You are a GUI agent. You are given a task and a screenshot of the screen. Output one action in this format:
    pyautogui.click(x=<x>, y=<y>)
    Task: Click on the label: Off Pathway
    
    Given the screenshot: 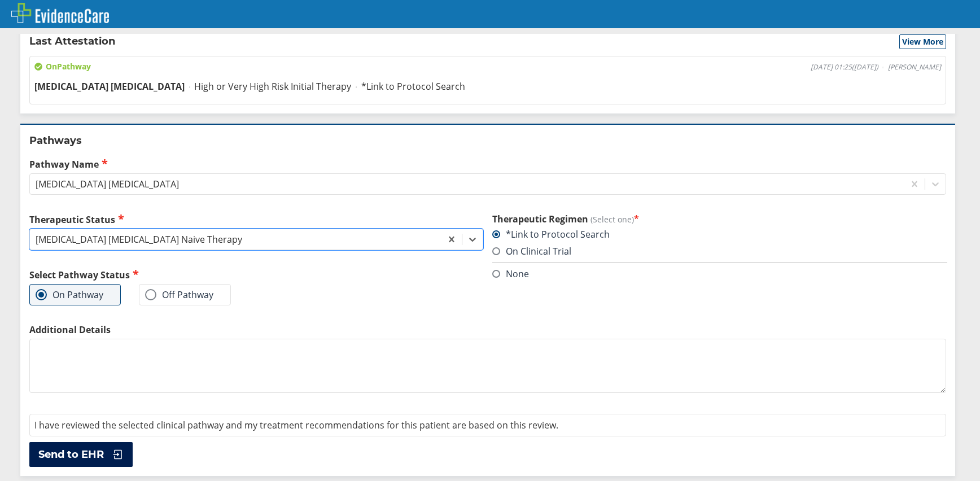 What is the action you would take?
    pyautogui.click(x=179, y=295)
    